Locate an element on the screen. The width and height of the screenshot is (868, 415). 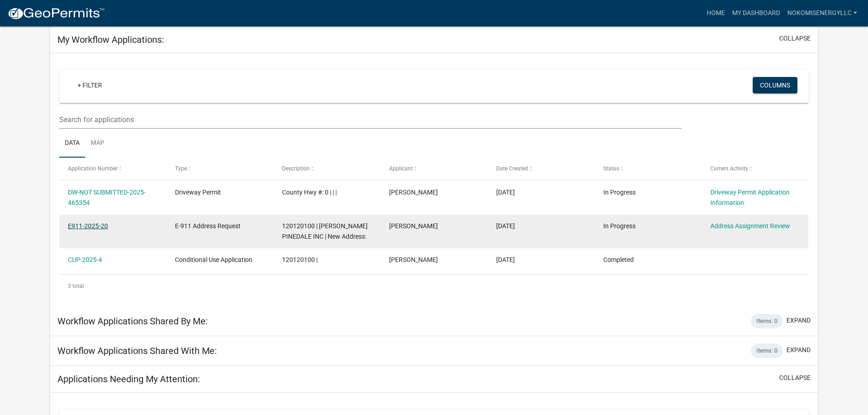
input: Search for applications is located at coordinates (370, 119).